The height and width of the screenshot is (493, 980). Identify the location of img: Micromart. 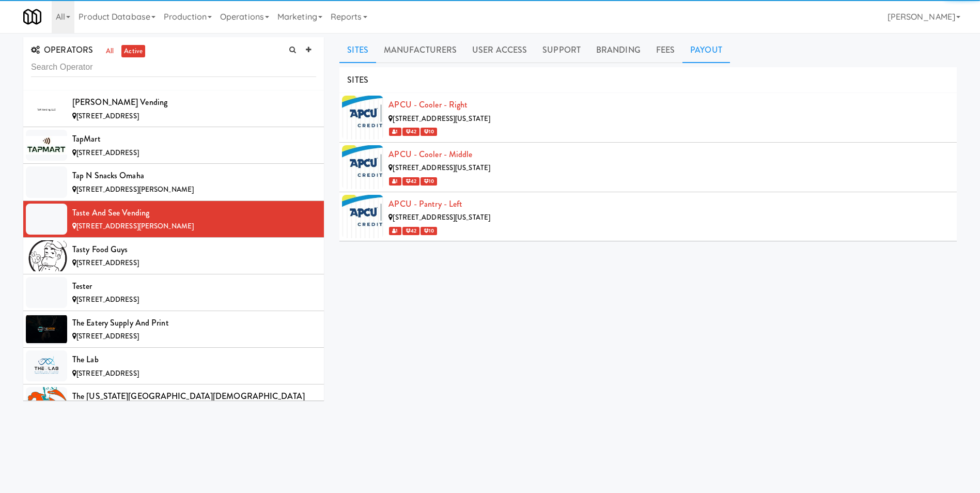
(32, 17).